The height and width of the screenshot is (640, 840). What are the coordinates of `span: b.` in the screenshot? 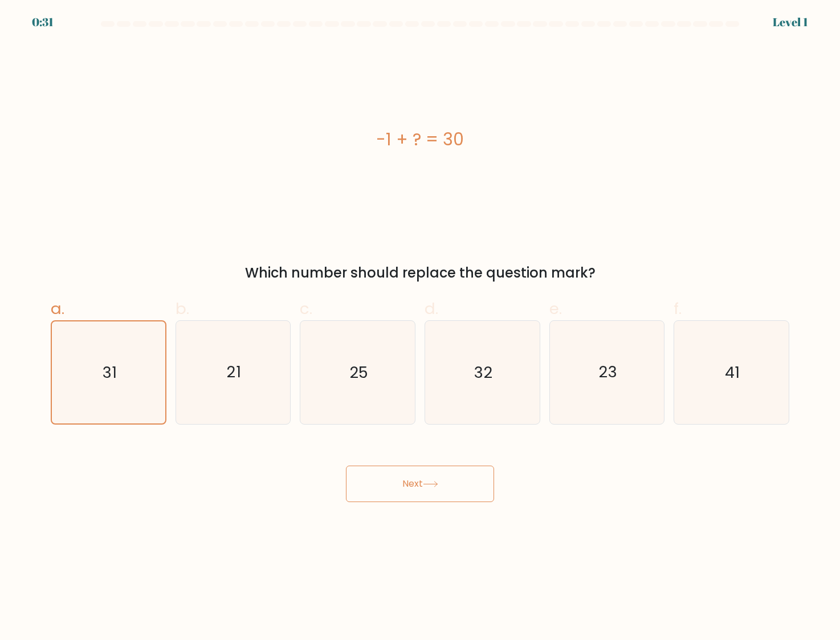 It's located at (183, 309).